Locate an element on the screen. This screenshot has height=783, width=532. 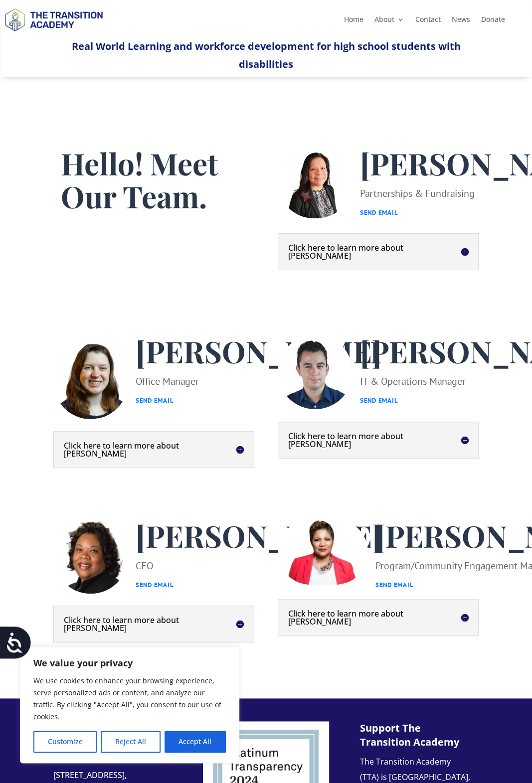
button: Customize is located at coordinates (65, 742).